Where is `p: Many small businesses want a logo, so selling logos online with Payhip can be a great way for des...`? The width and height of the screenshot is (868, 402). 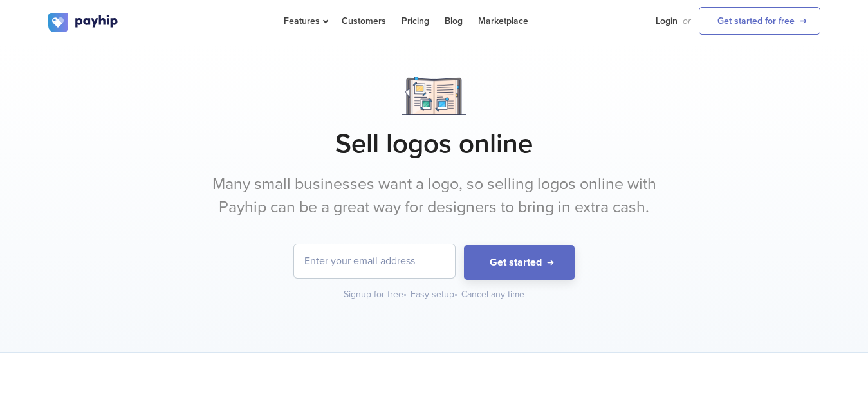 p: Many small businesses want a logo, so selling logos online with Payhip can be a great way for des... is located at coordinates (434, 196).